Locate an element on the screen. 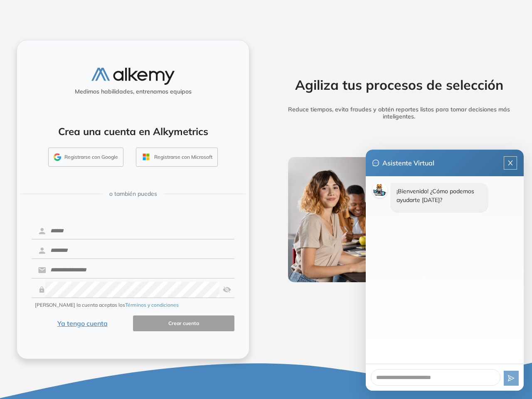 Image resolution: width=532 pixels, height=399 pixels. img: Alky Avatar is located at coordinates (380, 190).